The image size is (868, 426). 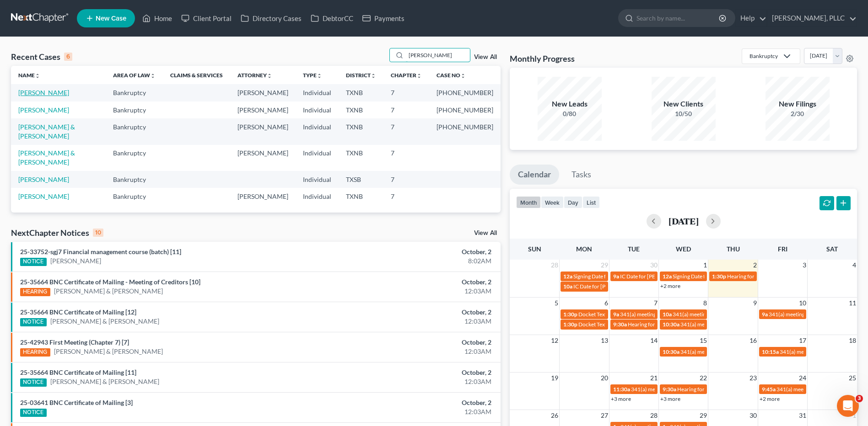 I want to click on span: 9, so click(x=755, y=303).